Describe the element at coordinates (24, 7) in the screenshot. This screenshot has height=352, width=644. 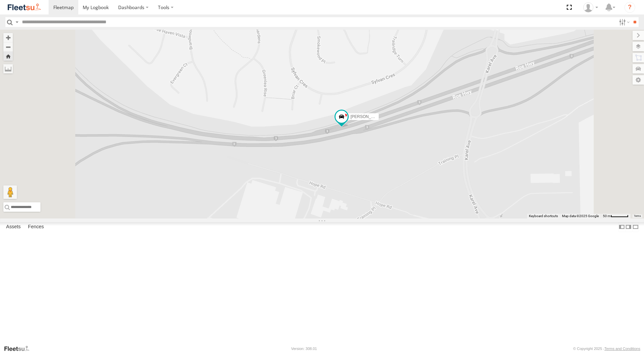
I see `img: fleetsu-logo-horizontal.svg` at that location.